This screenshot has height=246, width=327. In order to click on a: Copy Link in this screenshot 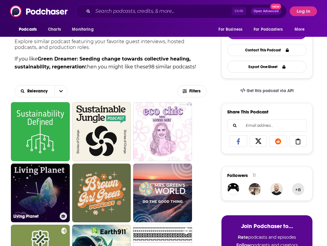, I will do `click(299, 141)`.